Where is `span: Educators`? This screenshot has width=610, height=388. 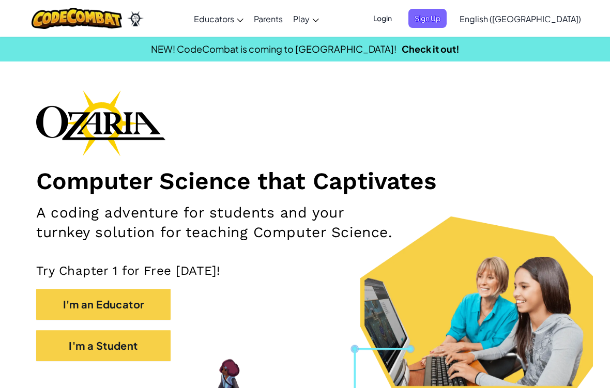
span: Educators is located at coordinates (214, 19).